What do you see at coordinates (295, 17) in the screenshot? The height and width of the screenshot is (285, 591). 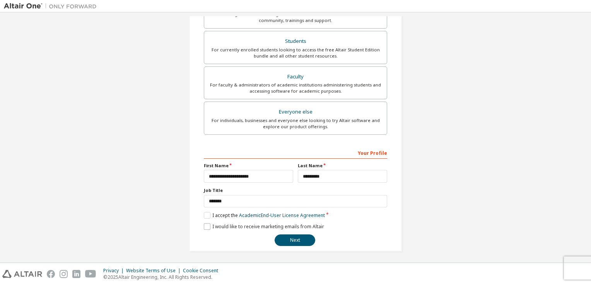 I see `div: For existing customers looking to access software downloads, HPC resources, community, trainings ...` at bounding box center [295, 17].